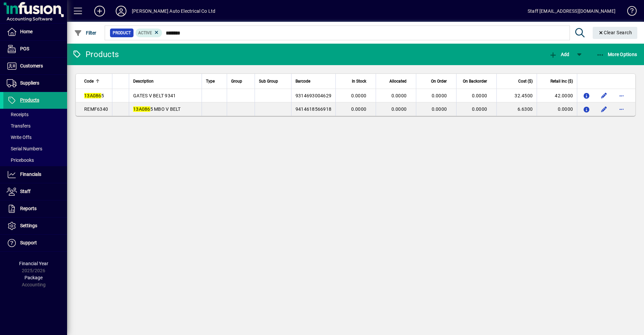 Image resolution: width=644 pixels, height=335 pixels. What do you see at coordinates (30, 100) in the screenshot?
I see `span: Products` at bounding box center [30, 100].